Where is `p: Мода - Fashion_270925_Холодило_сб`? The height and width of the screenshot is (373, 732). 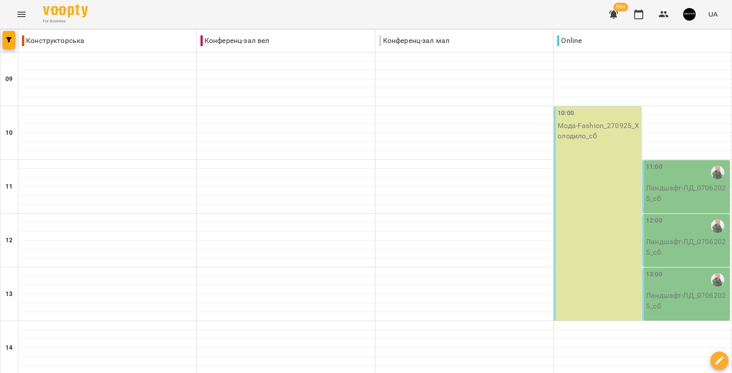 p: Мода - Fashion_270925_Холодило_сб is located at coordinates (598, 131).